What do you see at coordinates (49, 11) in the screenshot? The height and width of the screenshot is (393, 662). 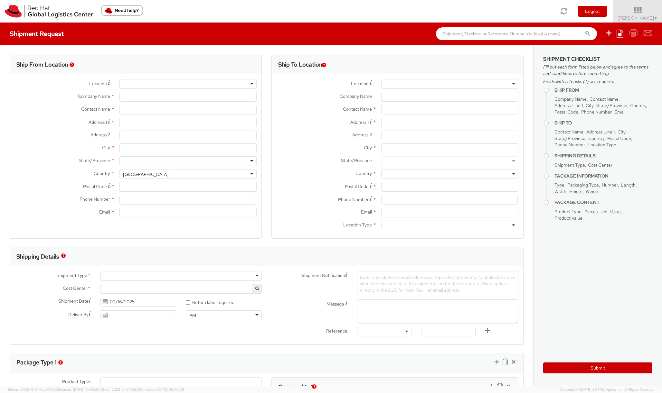 I see `img: rh-logistics-00dfa346123c4ec078e1.svg` at bounding box center [49, 11].